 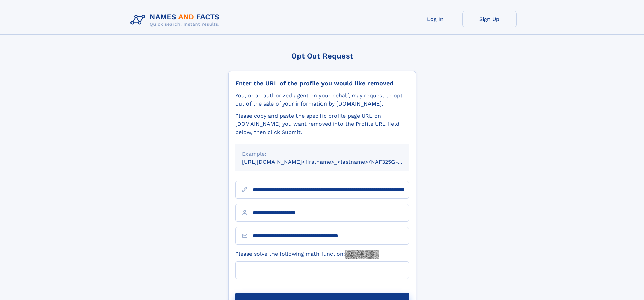 I want to click on a: Sign Up, so click(x=490, y=19).